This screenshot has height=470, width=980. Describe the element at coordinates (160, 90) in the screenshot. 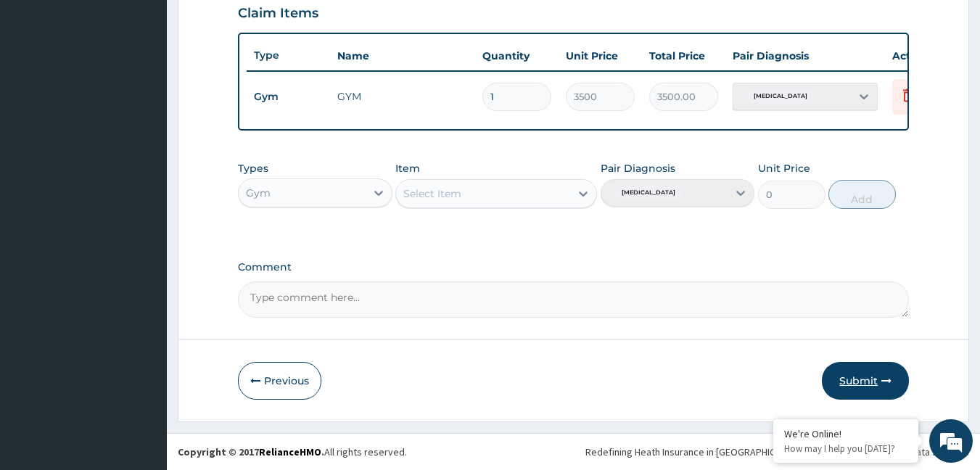

I see `div: Chat with us now` at that location.